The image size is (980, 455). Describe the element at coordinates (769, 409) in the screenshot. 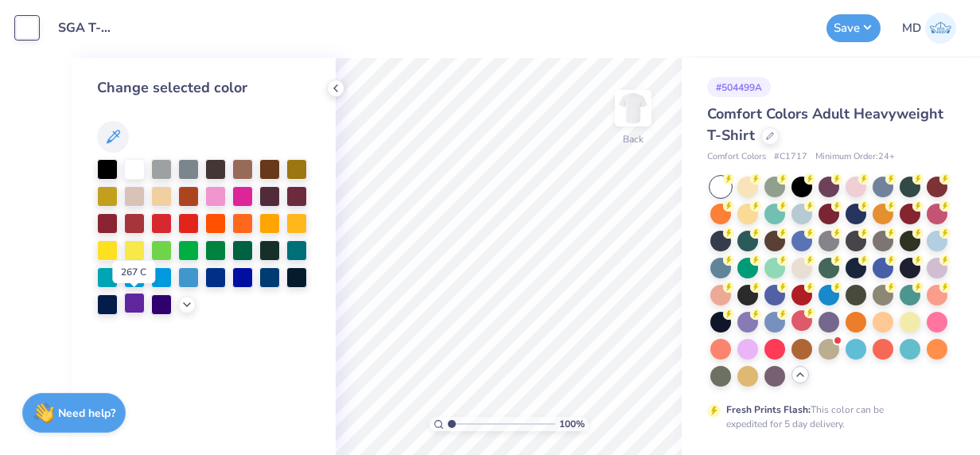

I see `strong: Fresh Prints Flash:` at that location.